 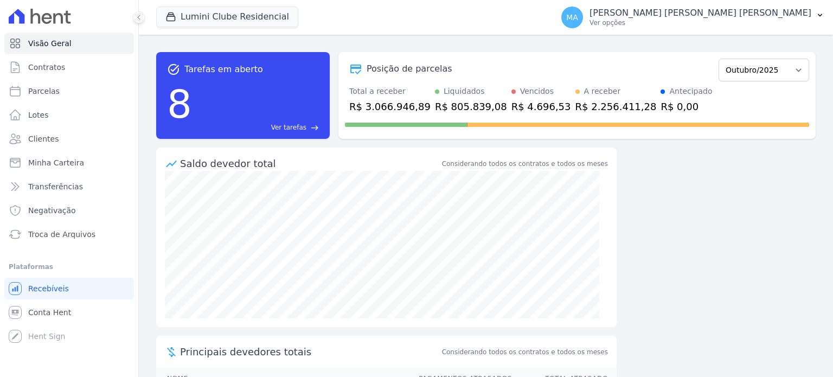 I want to click on div: R$ 2.256.411,28, so click(x=616, y=106).